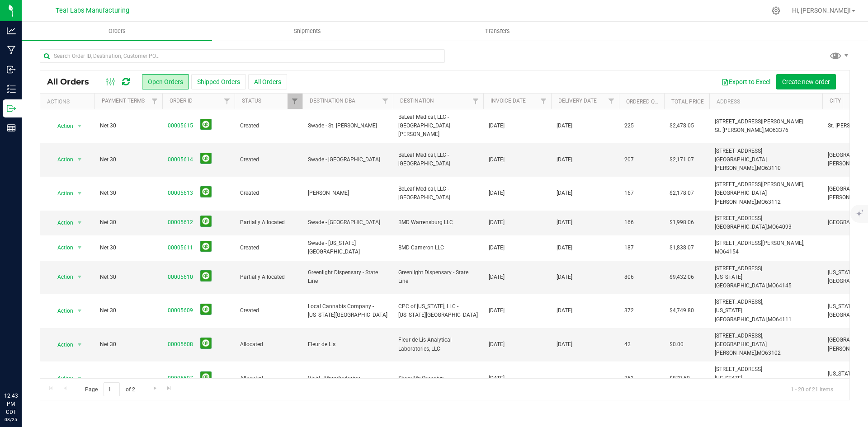 This screenshot has width=868, height=427. Describe the element at coordinates (746, 81) in the screenshot. I see `button: Export to Excel` at that location.